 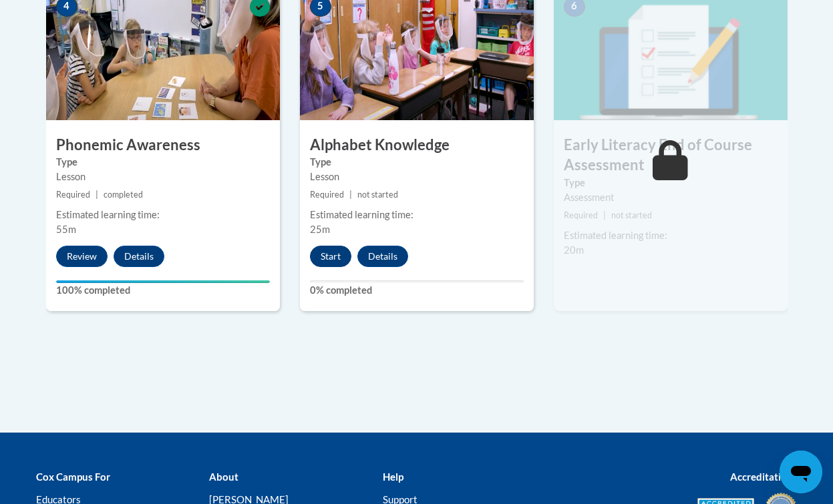 What do you see at coordinates (123, 194) in the screenshot?
I see `span: completed` at bounding box center [123, 194].